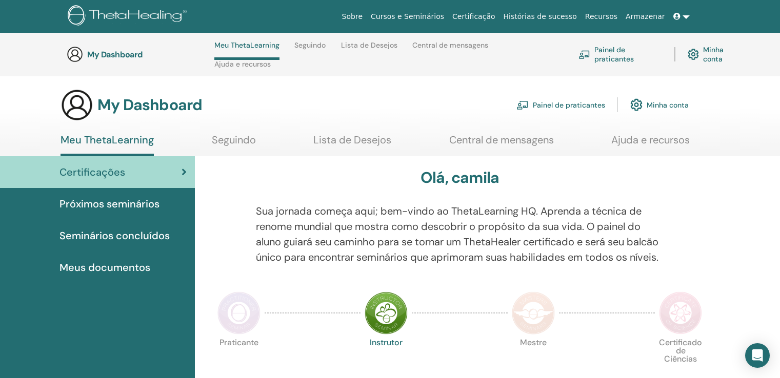 This screenshot has width=780, height=378. Describe the element at coordinates (105, 268) in the screenshot. I see `span: Meus documentos` at that location.